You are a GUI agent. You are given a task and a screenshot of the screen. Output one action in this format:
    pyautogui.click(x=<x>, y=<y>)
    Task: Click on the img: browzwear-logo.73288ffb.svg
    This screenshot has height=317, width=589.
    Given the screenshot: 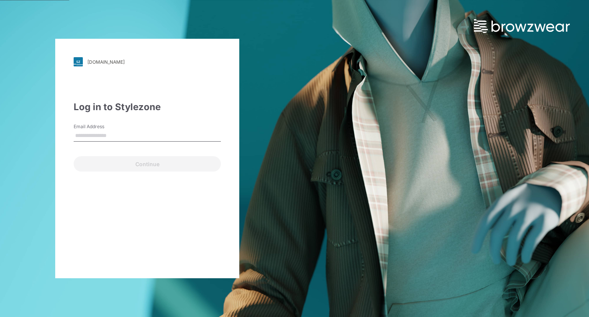 What is the action you would take?
    pyautogui.click(x=522, y=26)
    